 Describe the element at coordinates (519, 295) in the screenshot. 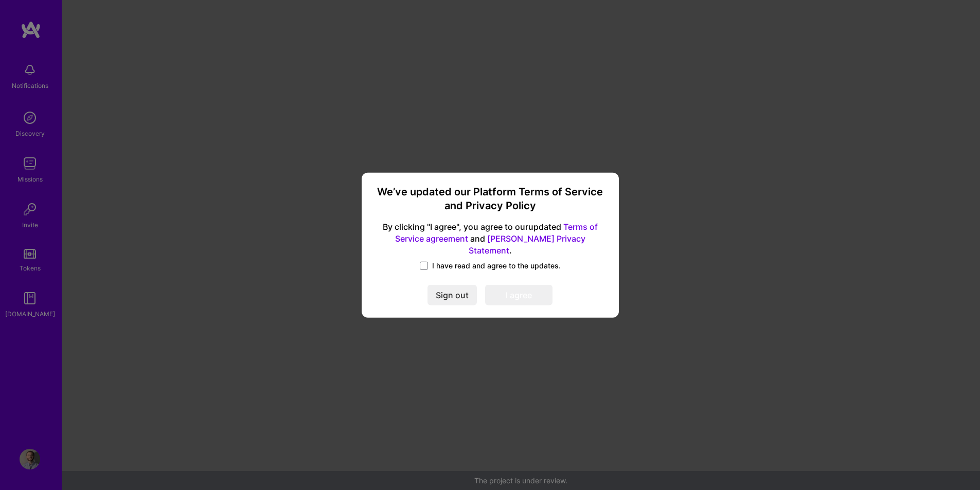

I see `button: I agree` at that location.